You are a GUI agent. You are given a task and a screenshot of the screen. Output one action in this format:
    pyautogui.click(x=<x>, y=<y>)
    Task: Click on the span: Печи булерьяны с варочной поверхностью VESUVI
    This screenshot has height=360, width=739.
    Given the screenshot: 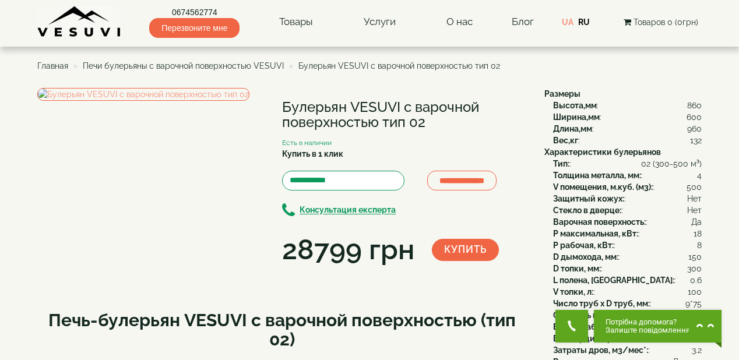 What is the action you would take?
    pyautogui.click(x=183, y=66)
    